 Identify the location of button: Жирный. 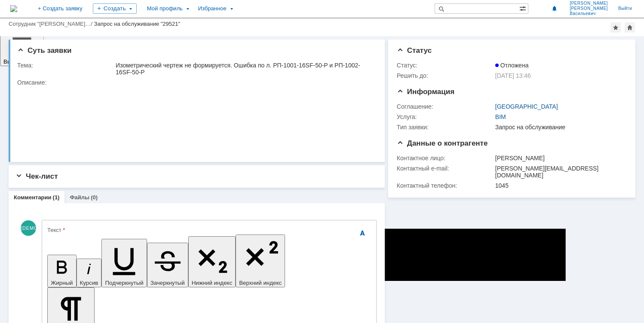
(62, 271).